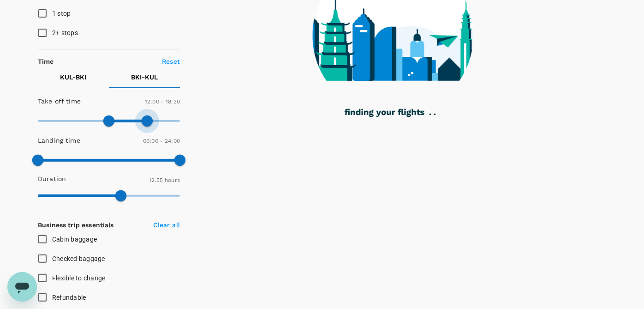 This screenshot has width=644, height=309. What do you see at coordinates (171, 62) in the screenshot?
I see `p: Reset` at bounding box center [171, 62].